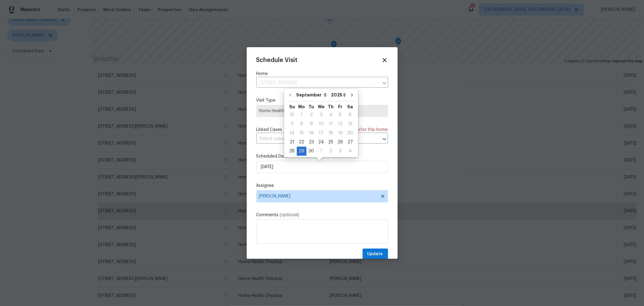 This screenshot has width=644, height=306. What do you see at coordinates (322, 111) in the screenshot?
I see `span: Home Health Checkup` at bounding box center [322, 111].